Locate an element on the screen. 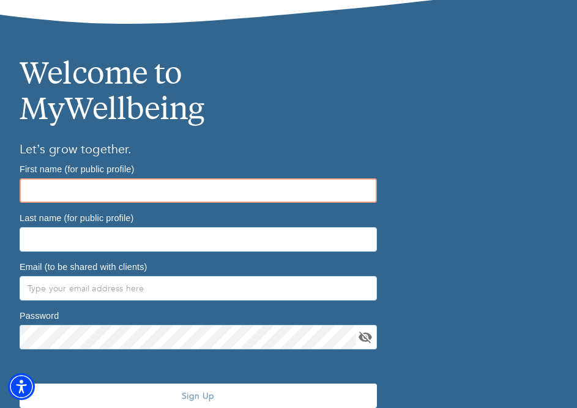 The image size is (577, 408). label: Last name (for public profile) is located at coordinates (76, 218).